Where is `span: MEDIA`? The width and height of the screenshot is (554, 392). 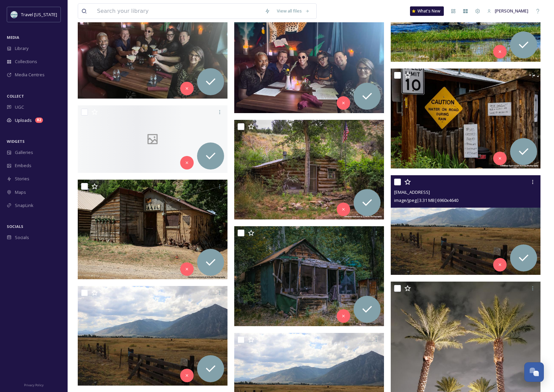 span: MEDIA is located at coordinates (13, 37).